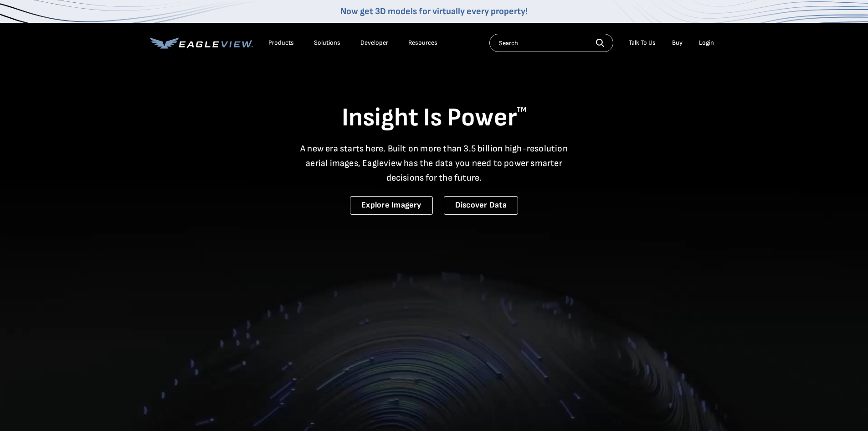 This screenshot has height=431, width=868. Describe the element at coordinates (281, 43) in the screenshot. I see `div: Products` at that location.